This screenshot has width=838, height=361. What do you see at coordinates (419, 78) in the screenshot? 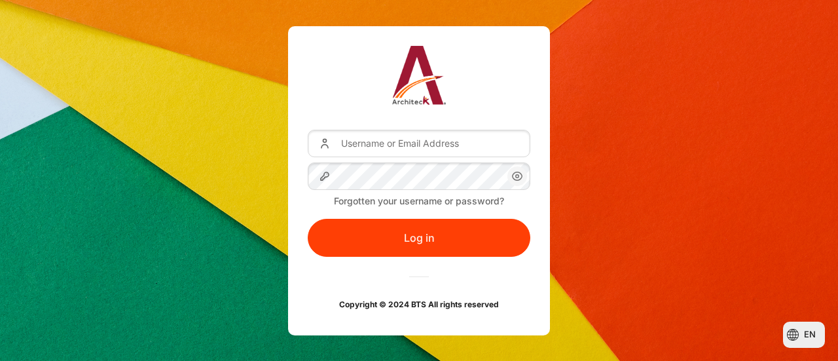
I see `a: Architeck` at bounding box center [419, 78].